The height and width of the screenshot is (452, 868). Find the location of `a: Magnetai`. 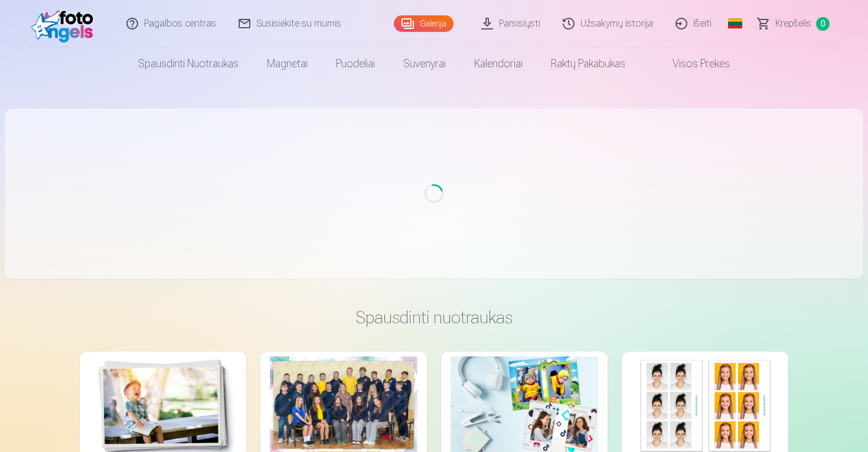

a: Magnetai is located at coordinates (287, 64).